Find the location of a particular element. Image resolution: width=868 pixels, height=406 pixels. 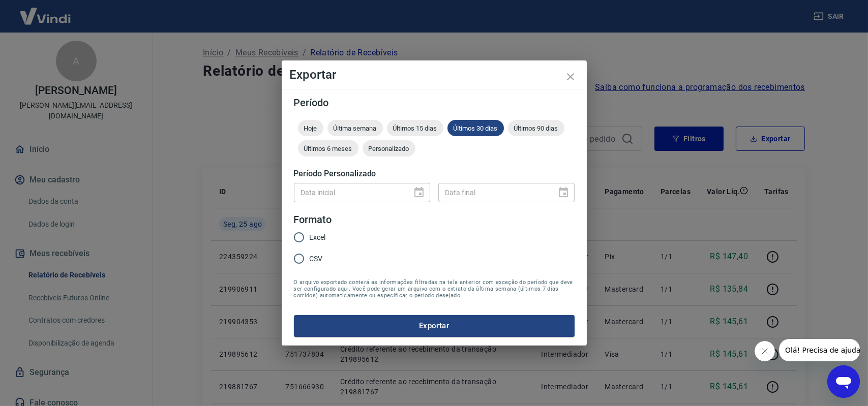

button: close is located at coordinates (570, 77).